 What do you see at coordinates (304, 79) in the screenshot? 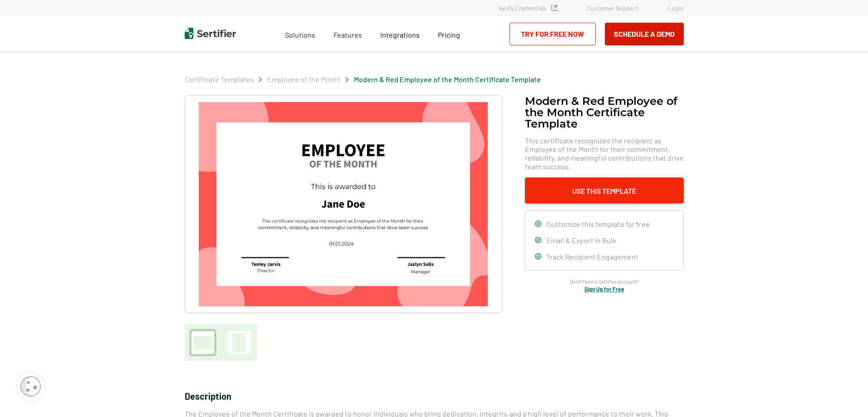
I see `a: Employee of the Month` at bounding box center [304, 79].